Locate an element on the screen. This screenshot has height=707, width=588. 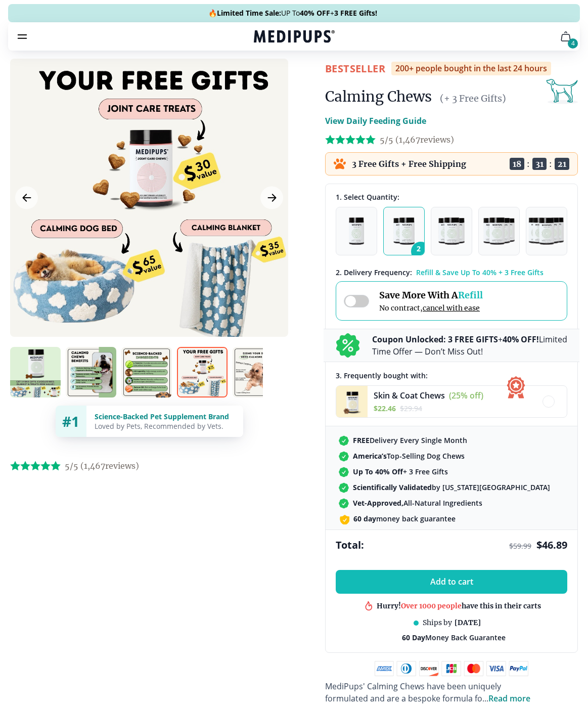
span: MediPups' Calming Chews have been uniquely is located at coordinates (413, 686).